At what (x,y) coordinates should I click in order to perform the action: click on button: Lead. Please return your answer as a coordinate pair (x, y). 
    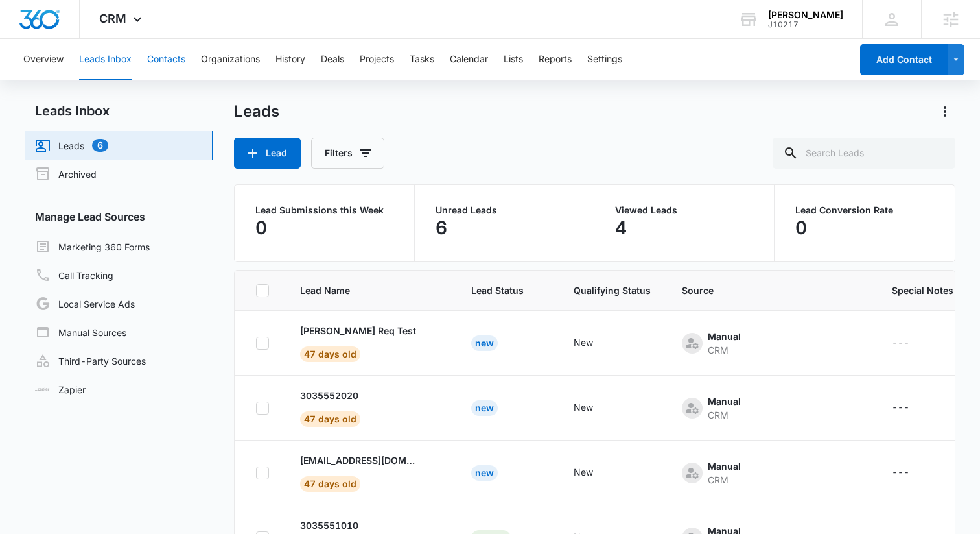
    Looking at the image, I should click on (267, 153).